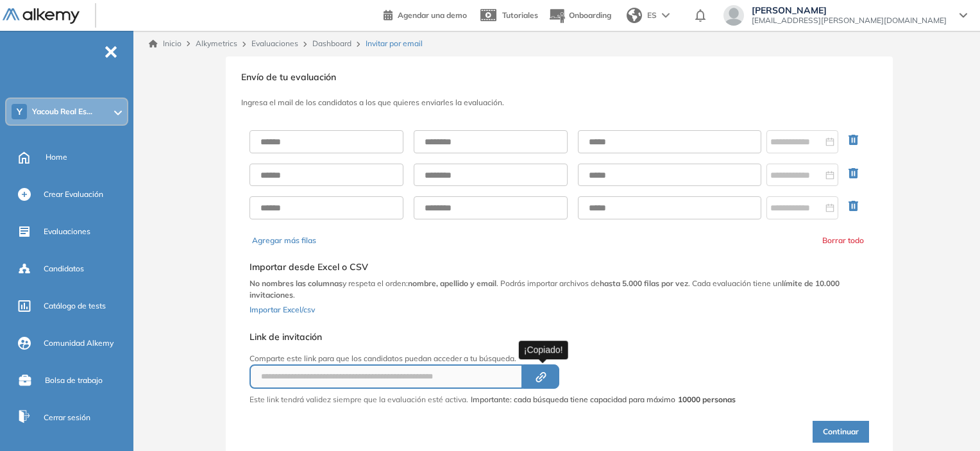 This screenshot has width=980, height=451. What do you see at coordinates (590, 15) in the screenshot?
I see `span: Onboarding` at bounding box center [590, 15].